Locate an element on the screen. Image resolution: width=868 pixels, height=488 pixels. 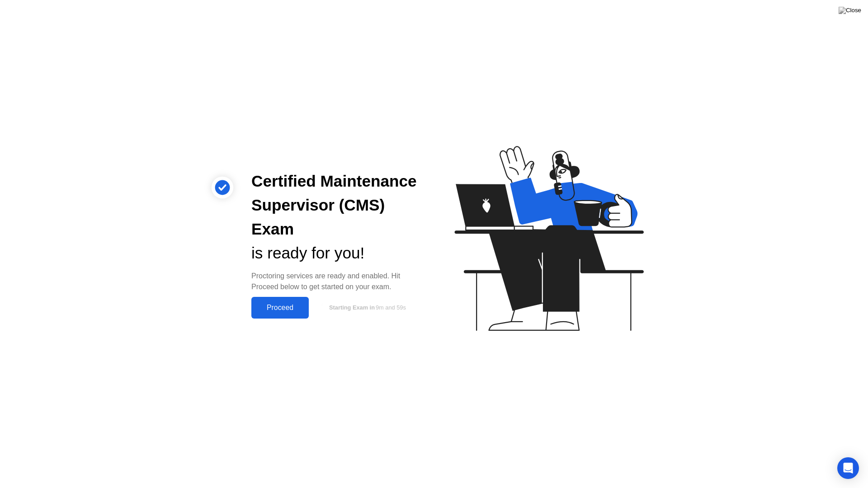
div: Open Intercom Messenger is located at coordinates (848, 468).